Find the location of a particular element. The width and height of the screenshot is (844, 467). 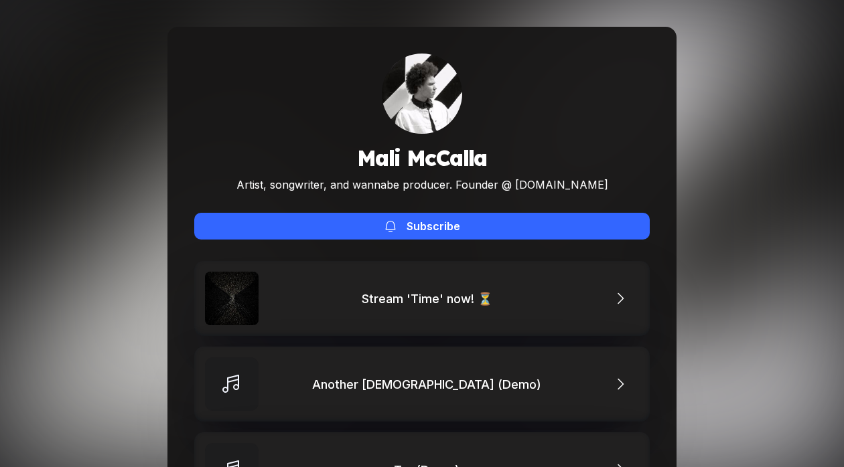

div: Mali McCalla is located at coordinates (422, 94).